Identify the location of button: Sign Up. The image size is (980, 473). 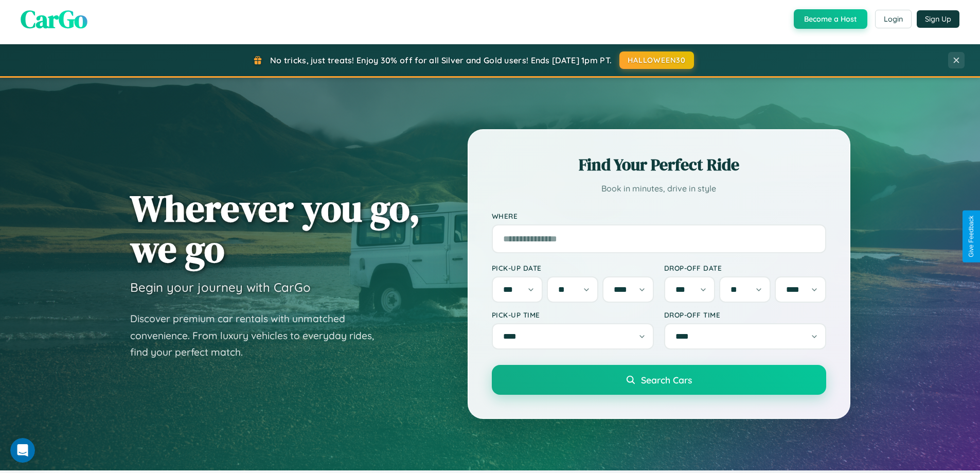
(937, 19).